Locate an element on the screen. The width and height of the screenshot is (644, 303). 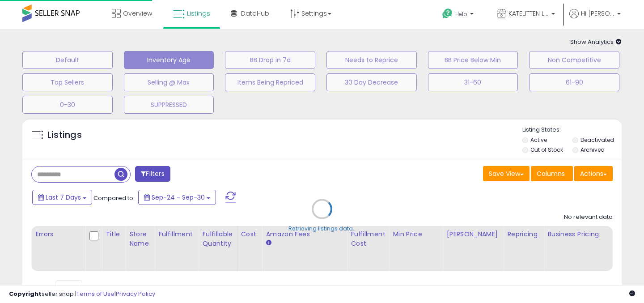
button: 31-60 is located at coordinates (473, 82).